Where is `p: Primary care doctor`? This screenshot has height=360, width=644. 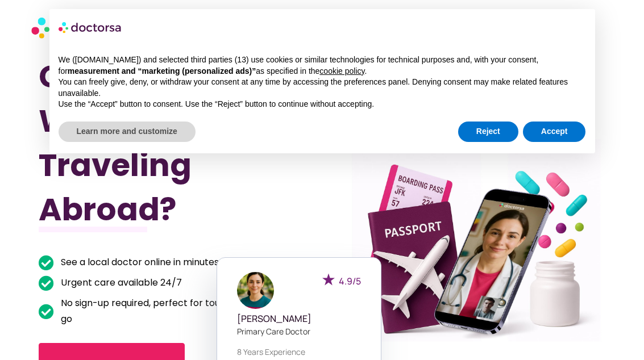 p: Primary care doctor is located at coordinates (299, 331).